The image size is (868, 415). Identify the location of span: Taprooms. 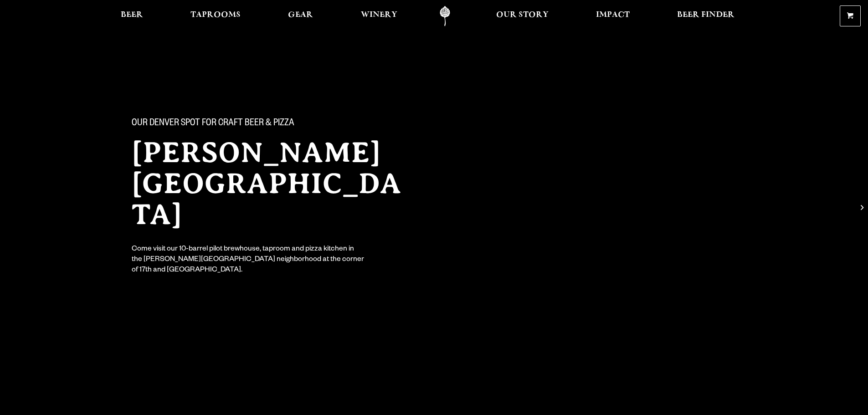
(216, 15).